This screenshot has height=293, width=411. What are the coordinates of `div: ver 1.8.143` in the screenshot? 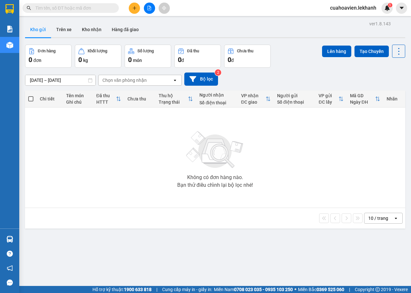 It's located at (380, 24).